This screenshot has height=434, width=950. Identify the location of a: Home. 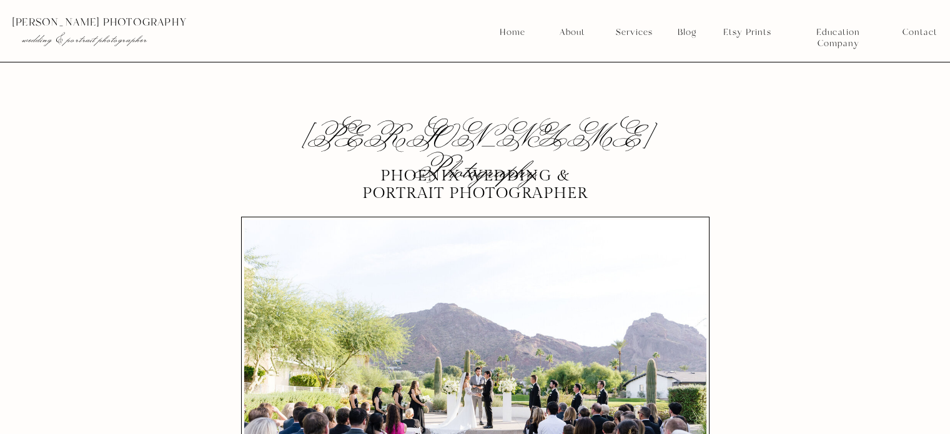
(512, 32).